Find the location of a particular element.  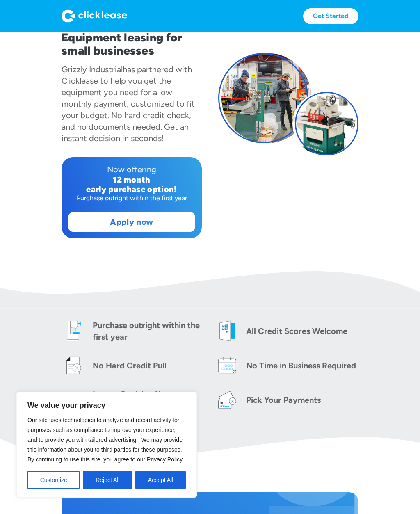

button: Customize is located at coordinates (54, 480).